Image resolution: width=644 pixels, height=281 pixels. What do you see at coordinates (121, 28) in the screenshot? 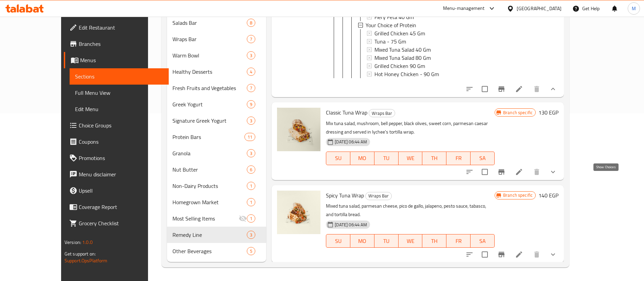
I see `span: Edit Restaurant` at bounding box center [121, 28].